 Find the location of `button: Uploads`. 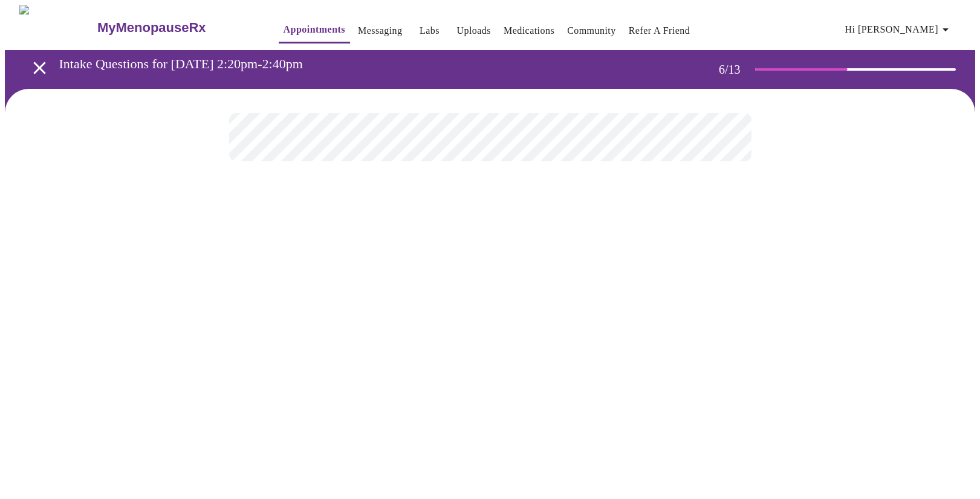

button: Uploads is located at coordinates (473, 31).